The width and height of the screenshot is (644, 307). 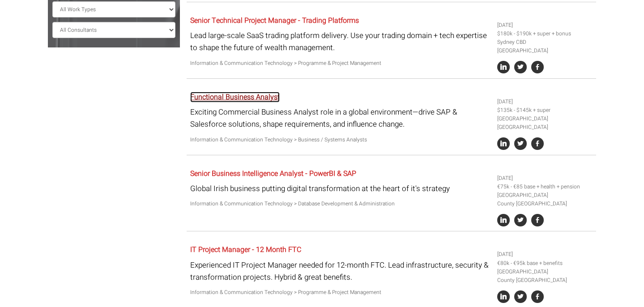 I want to click on a: Functional Business Analyst, so click(x=235, y=97).